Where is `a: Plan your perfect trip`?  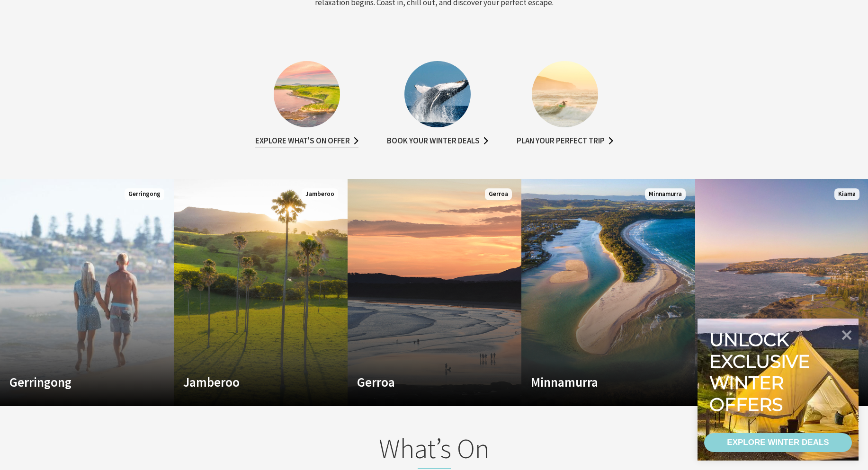
a: Plan your perfect trip is located at coordinates (565, 141).